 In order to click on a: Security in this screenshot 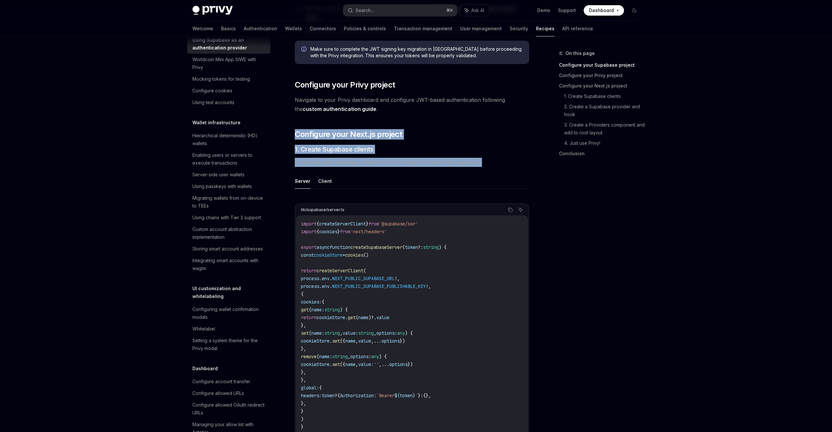, I will do `click(519, 29)`.